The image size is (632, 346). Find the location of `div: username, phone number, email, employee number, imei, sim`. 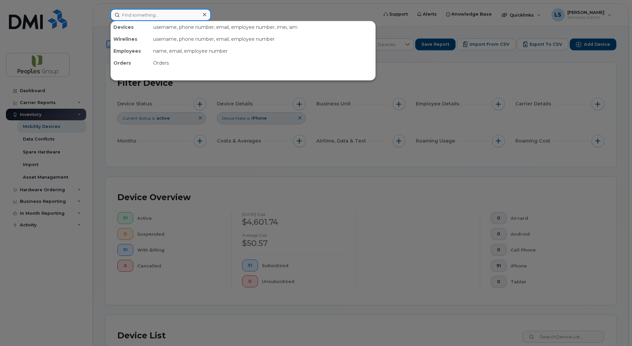

div: username, phone number, email, employee number, imei, sim is located at coordinates (263, 27).